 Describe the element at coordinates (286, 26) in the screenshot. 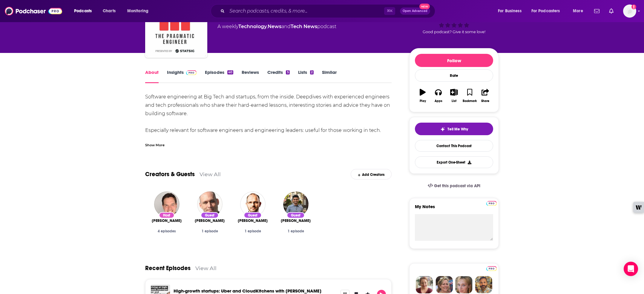

I see `span: and` at that location.